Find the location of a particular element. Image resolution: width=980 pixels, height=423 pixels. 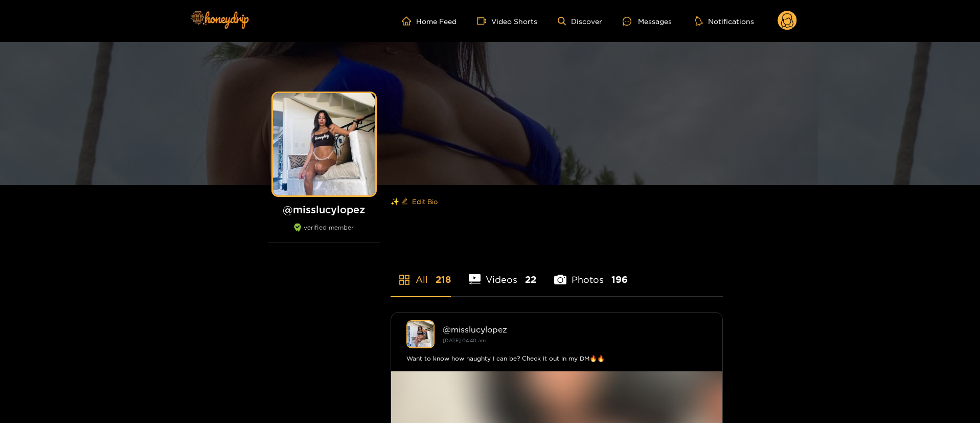

div: Want to know how naughty I can be? Check it out in my DM🔥🔥 is located at coordinates (557, 359).